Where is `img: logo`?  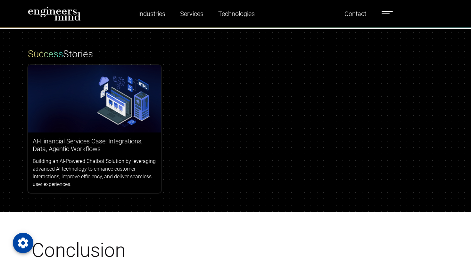
img: logo is located at coordinates (54, 13).